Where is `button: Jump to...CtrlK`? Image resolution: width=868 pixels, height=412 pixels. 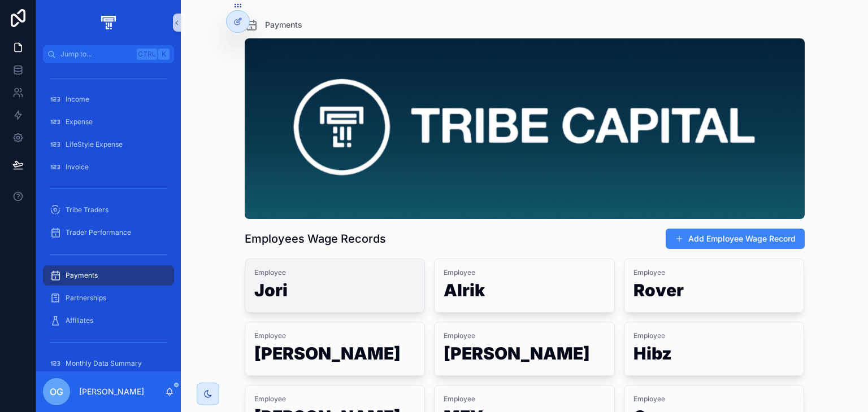
button: Jump to...CtrlK is located at coordinates (108, 54).